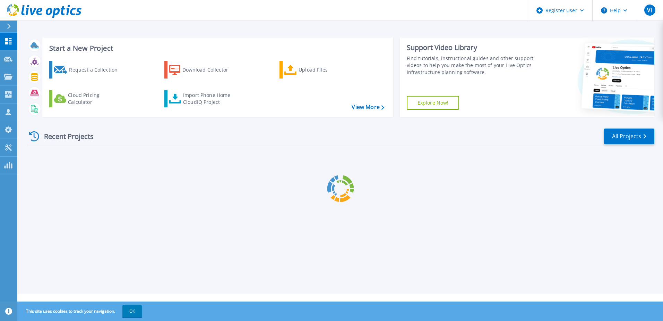 This screenshot has height=321, width=663. What do you see at coordinates (217, 48) in the screenshot?
I see `h3: Start a New Project` at bounding box center [217, 48].